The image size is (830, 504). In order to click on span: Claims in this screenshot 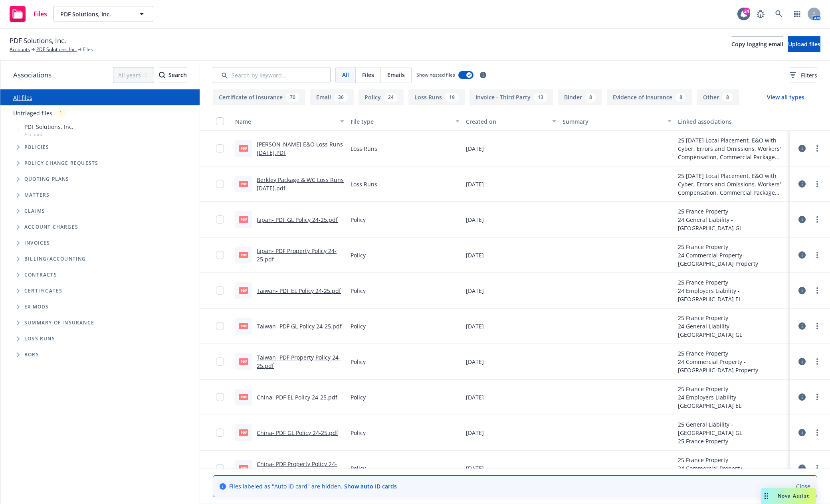, I will do `click(35, 211)`.